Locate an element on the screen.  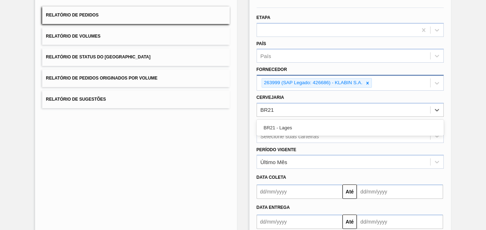
span: Relatório de Pedidos Originados por Volume is located at coordinates (102, 78).